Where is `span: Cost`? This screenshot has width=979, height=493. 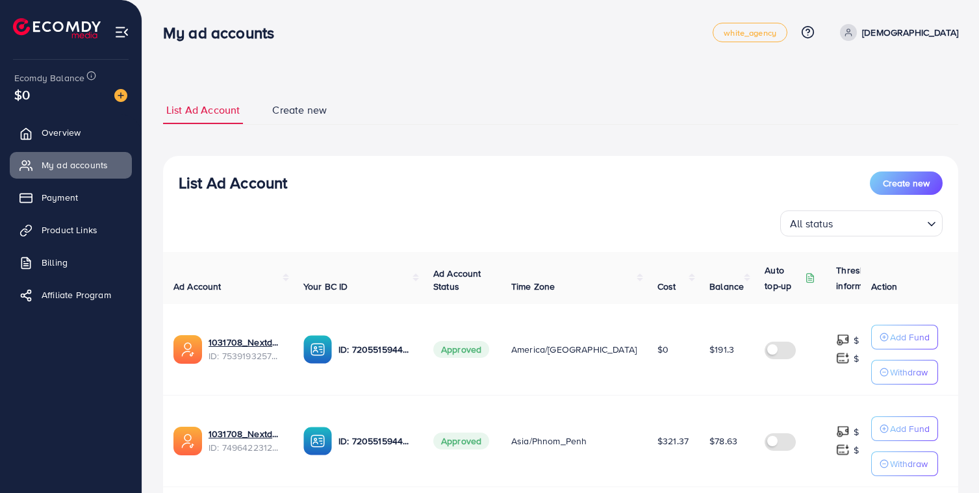 span: Cost is located at coordinates (666, 286).